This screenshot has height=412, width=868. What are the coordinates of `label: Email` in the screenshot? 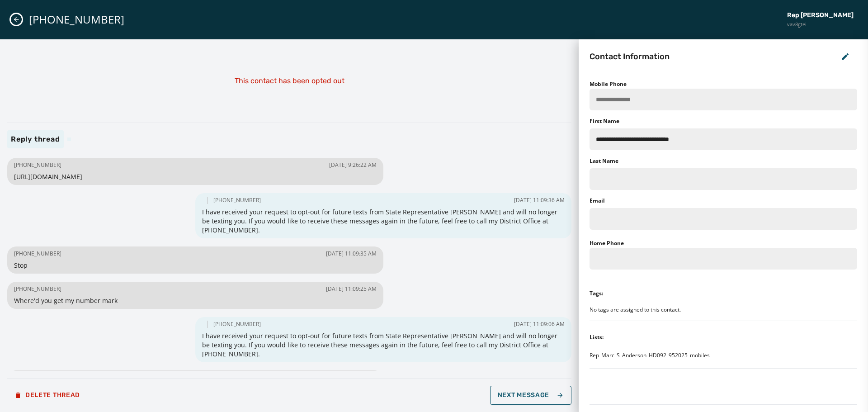 It's located at (598, 201).